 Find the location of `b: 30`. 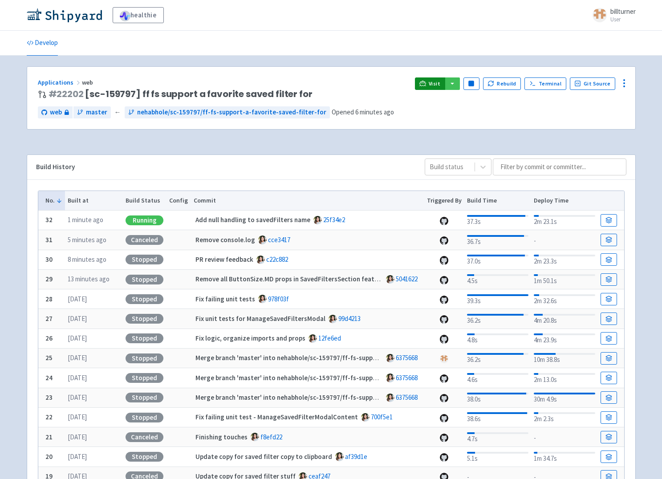

b: 30 is located at coordinates (49, 259).